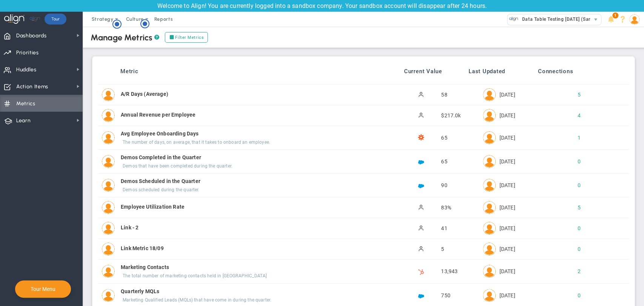 Image resolution: width=644 pixels, height=306 pixels. What do you see at coordinates (256, 166) in the screenshot?
I see `div: Demos that have been completed during the quarter.` at bounding box center [256, 166].